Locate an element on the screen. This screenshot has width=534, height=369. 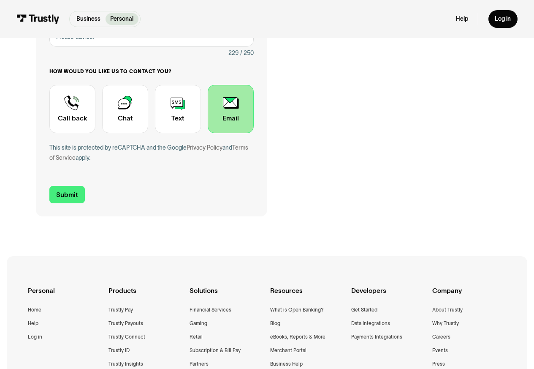
div: Company is located at coordinates (470, 295).